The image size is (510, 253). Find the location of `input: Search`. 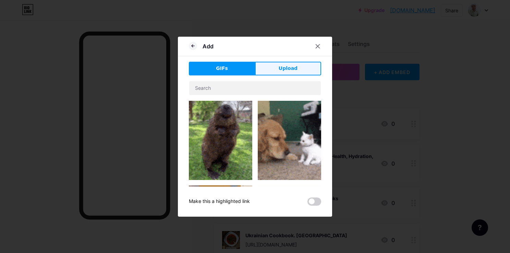

input: Search is located at coordinates (255, 88).